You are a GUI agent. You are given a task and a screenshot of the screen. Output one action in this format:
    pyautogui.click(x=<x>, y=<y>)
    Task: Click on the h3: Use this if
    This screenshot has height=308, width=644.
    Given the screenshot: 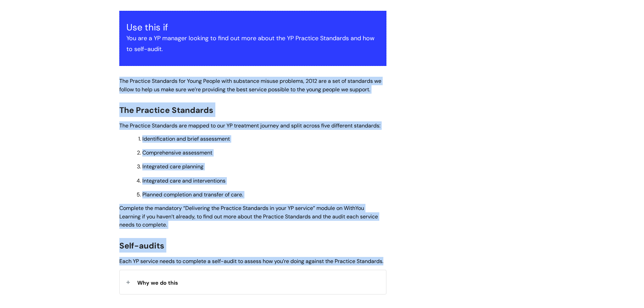 What is the action you would take?
    pyautogui.click(x=253, y=28)
    